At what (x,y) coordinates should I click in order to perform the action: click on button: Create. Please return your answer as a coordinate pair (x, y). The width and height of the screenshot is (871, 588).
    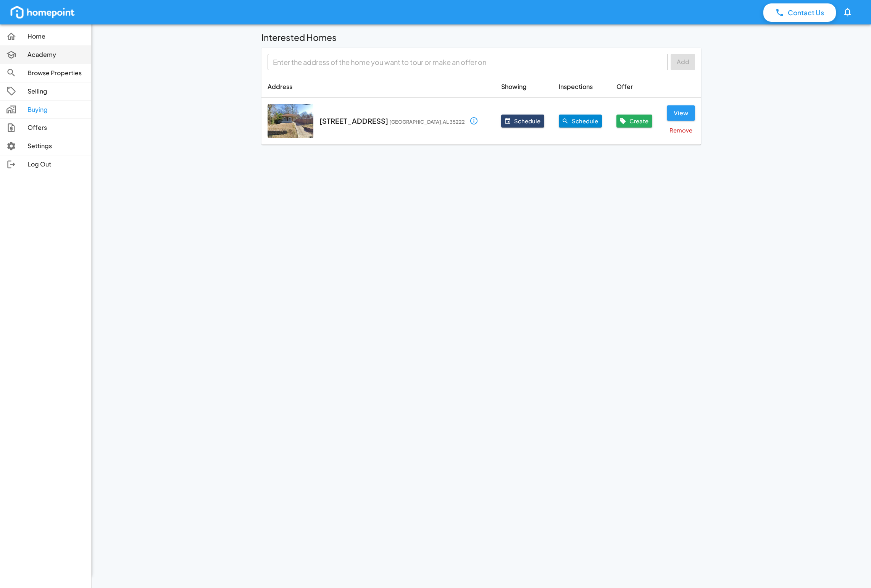
    Looking at the image, I should click on (634, 121).